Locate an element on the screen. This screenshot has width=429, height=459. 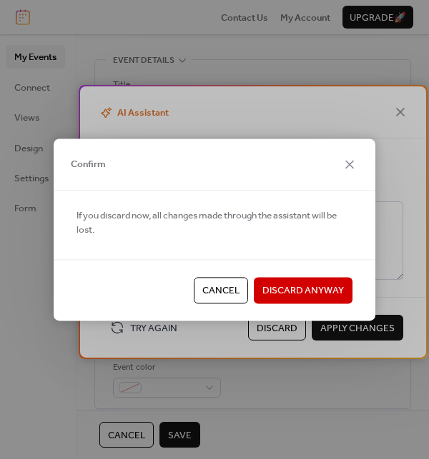
span: If you discard now, all changes made through the assistant will be lost. is located at coordinates (214, 223).